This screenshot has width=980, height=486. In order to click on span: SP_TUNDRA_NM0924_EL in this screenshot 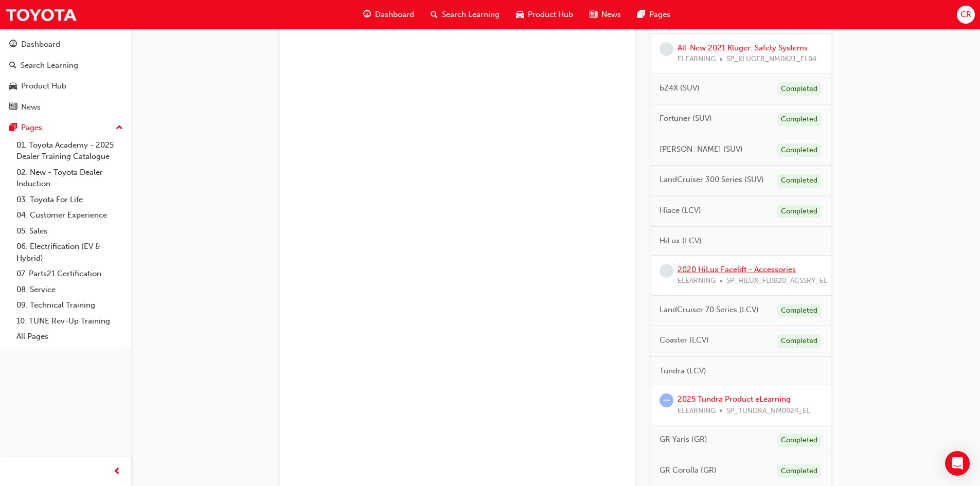, I will do `click(768, 411)`.